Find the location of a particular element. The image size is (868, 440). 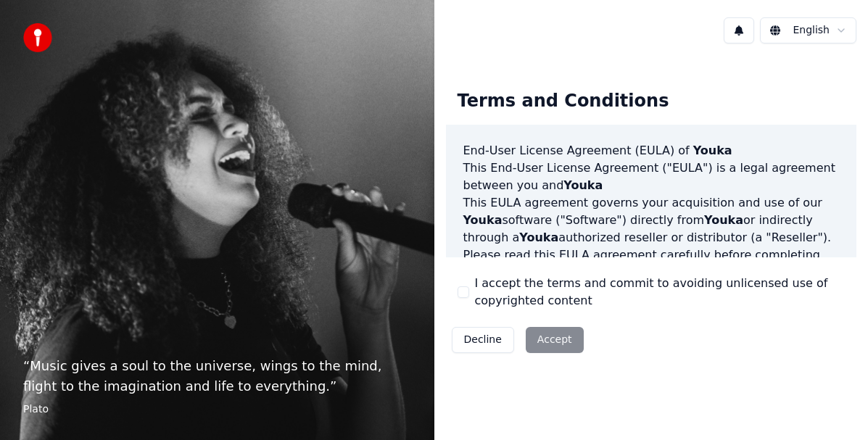

p: Please read this EULA agreement carefully before completing the installation process and using th... is located at coordinates (651, 282).